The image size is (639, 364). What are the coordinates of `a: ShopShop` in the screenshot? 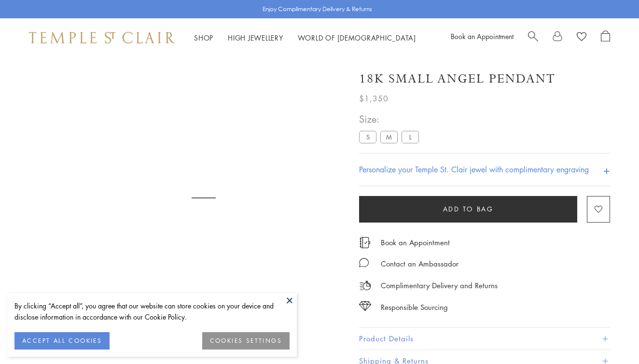 It's located at (204, 38).